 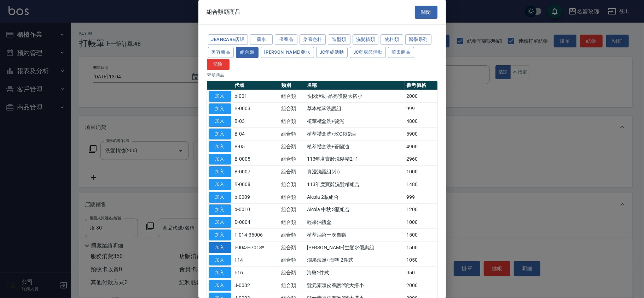 What do you see at coordinates (256, 247) in the screenshot?
I see `td: I-004-H701S*` at bounding box center [256, 247].